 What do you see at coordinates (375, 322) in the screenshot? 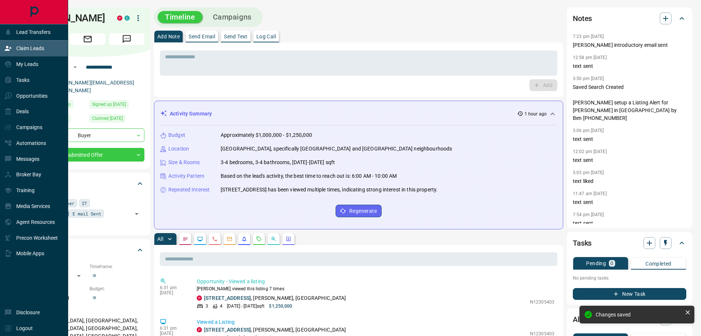
I see `p: Viewed a Listing` at bounding box center [375, 322].